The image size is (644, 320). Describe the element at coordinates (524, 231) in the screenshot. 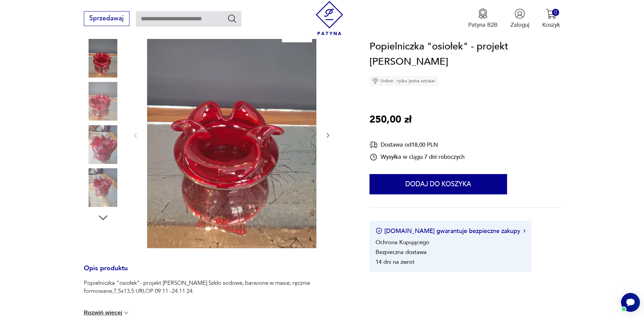

I see `img: Ikona strzałki w prawo` at that location.